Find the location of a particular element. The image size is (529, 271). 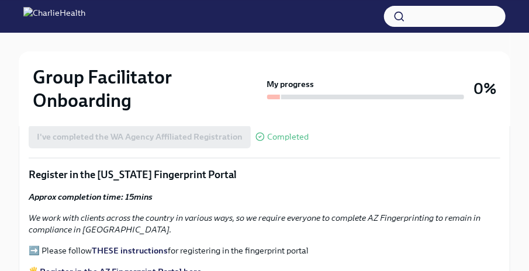

span: Completed is located at coordinates (288, 137).